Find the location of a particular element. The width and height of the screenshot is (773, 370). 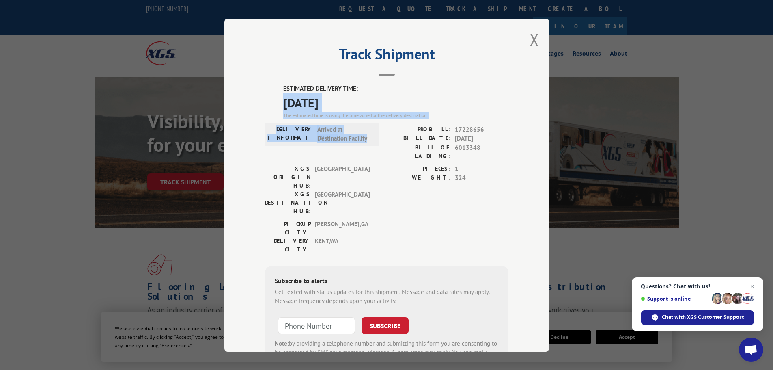

div: by providing a telephone number and submitting this form you are consenting to be contacted by SM... is located at coordinates (387, 352).